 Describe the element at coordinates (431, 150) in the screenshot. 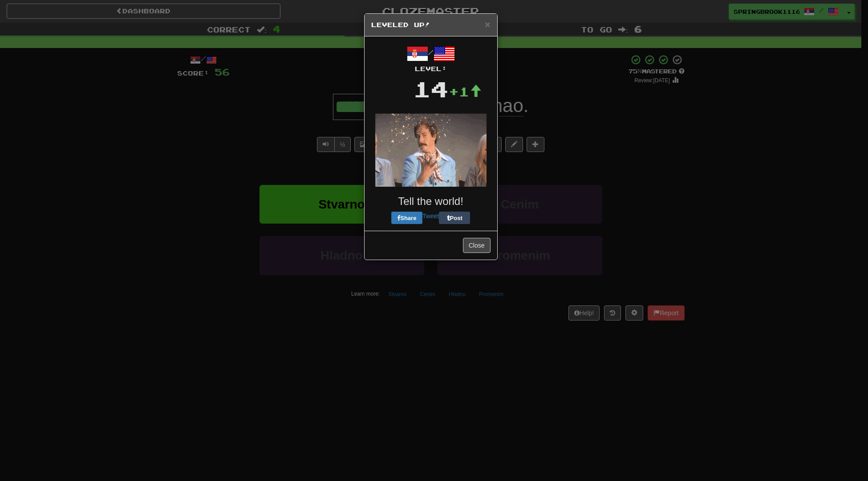

I see `img: glitter-d35a814c05fa227b87dd154a45a5cc37aaecd56281fd9d9cd8133c9defbd597c.gif` at that location.